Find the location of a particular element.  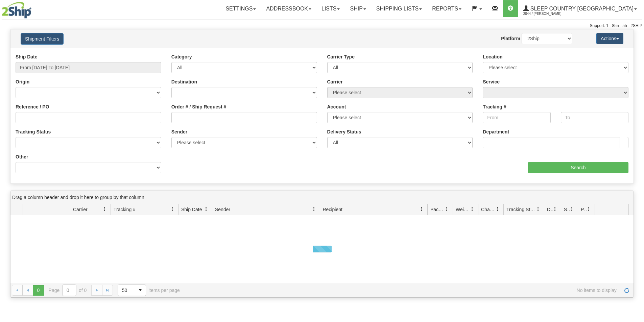

label: Destination is located at coordinates (184, 81).